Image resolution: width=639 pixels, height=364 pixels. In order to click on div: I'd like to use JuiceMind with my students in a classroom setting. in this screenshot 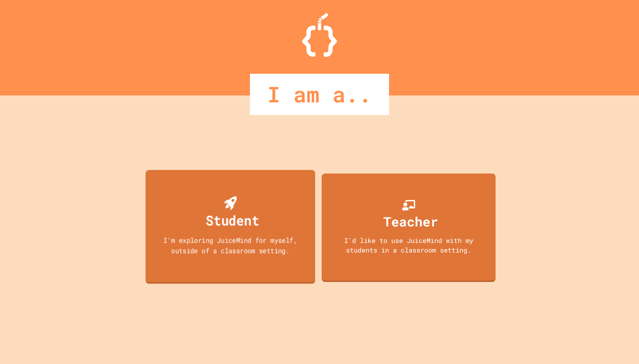, I will do `click(409, 245)`.